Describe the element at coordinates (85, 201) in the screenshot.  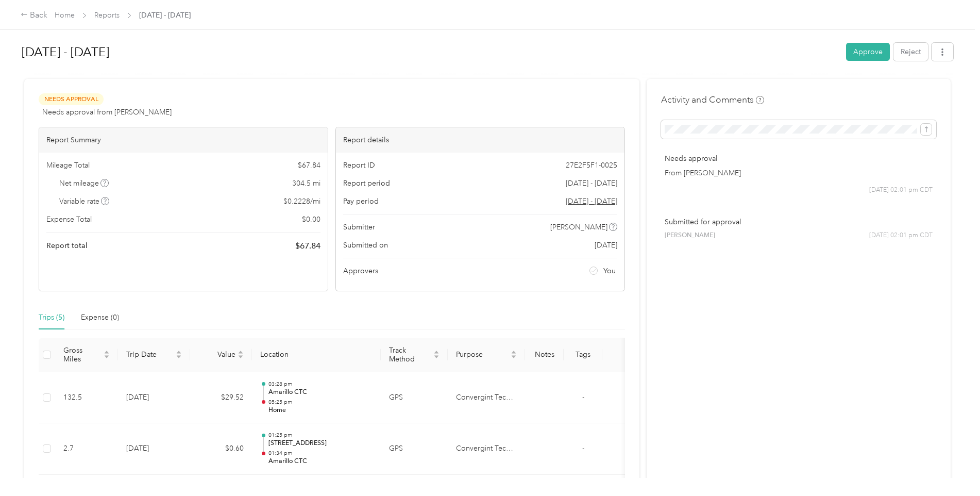
I see `span: Variable rate` at that location.